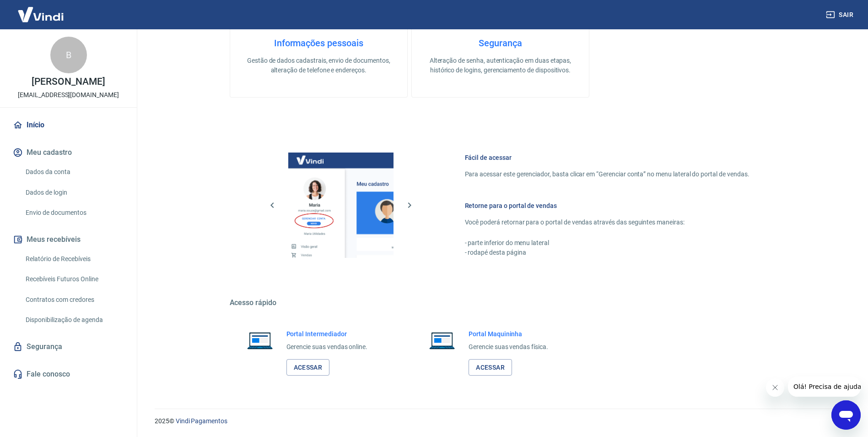 Image resolution: width=868 pixels, height=437 pixels. Describe the element at coordinates (68, 125) in the screenshot. I see `a: Início` at that location.